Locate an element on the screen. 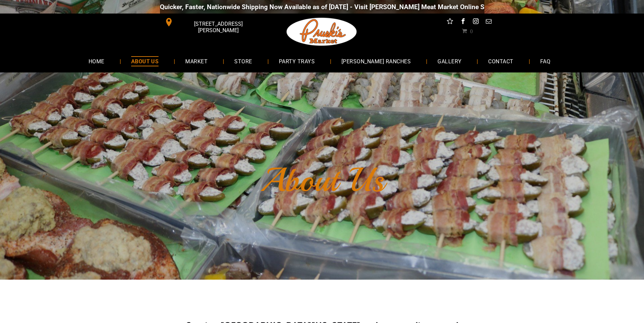 The height and width of the screenshot is (323, 644). a: facebook is located at coordinates (463, 22).